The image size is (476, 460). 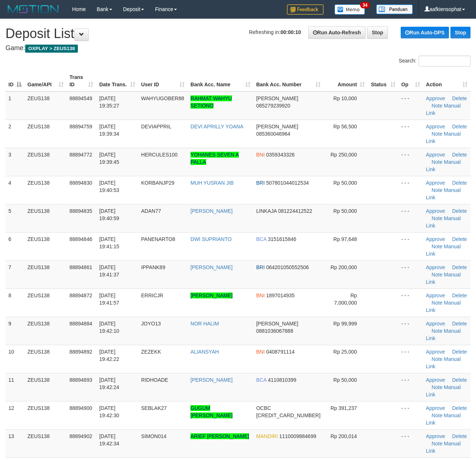 I want to click on td: 6, so click(x=15, y=246).